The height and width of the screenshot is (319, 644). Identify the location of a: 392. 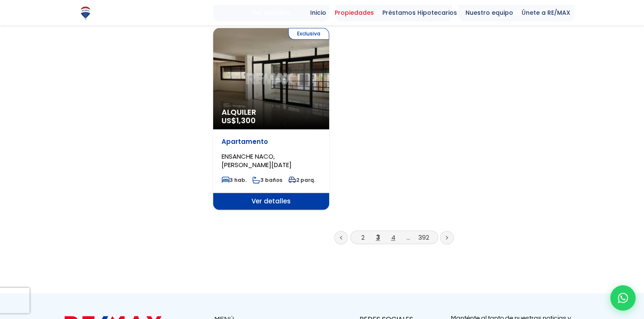
(423, 237).